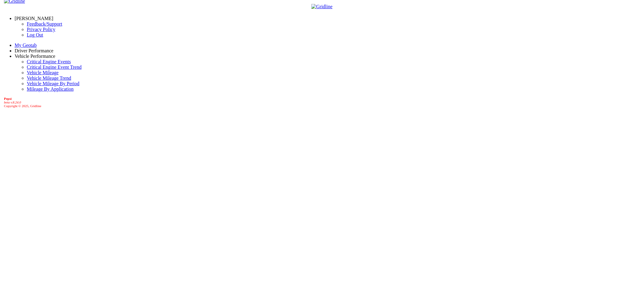 The width and height of the screenshot is (644, 308). Describe the element at coordinates (8, 99) in the screenshot. I see `b: Pepsi` at that location.